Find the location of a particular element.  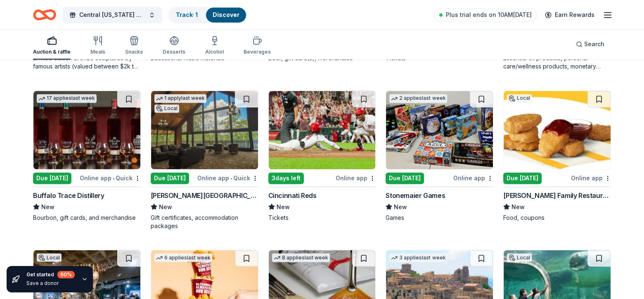

a: Image for Cincinnati Reds3days leftOnline appCincinnati RedsNewTickets is located at coordinates (322, 156).